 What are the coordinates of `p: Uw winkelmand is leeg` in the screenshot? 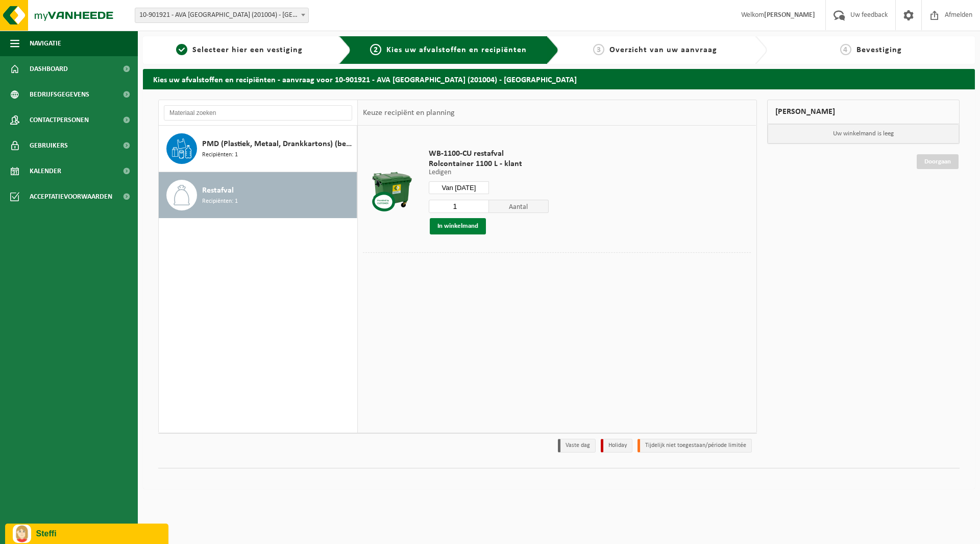 It's located at (863, 134).